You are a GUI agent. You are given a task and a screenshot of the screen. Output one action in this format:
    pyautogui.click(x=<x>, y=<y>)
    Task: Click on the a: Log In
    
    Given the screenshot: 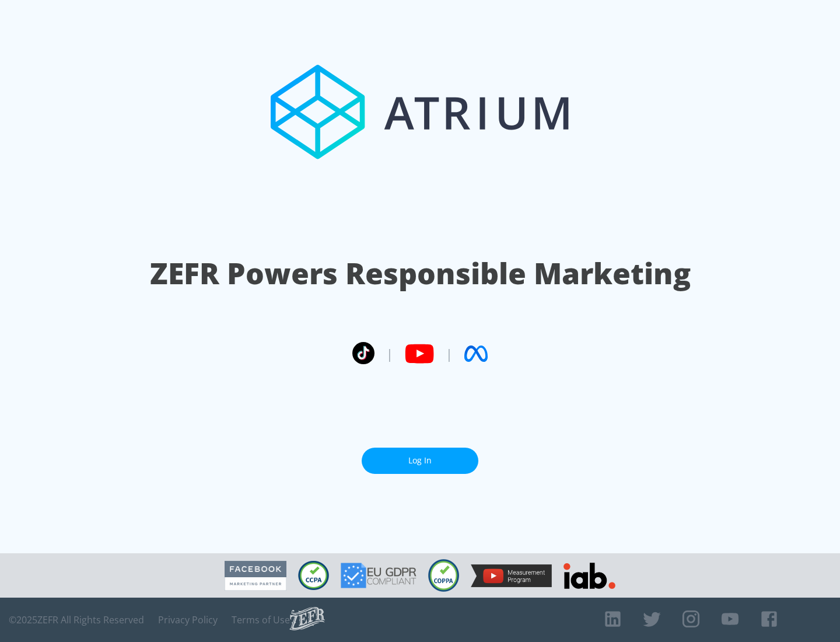 What is the action you would take?
    pyautogui.click(x=420, y=461)
    